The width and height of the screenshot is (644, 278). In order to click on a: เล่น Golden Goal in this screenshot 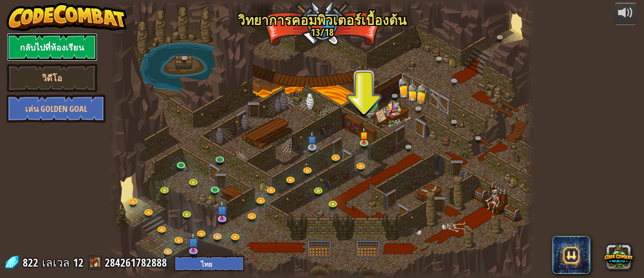, I will do `click(56, 108)`.